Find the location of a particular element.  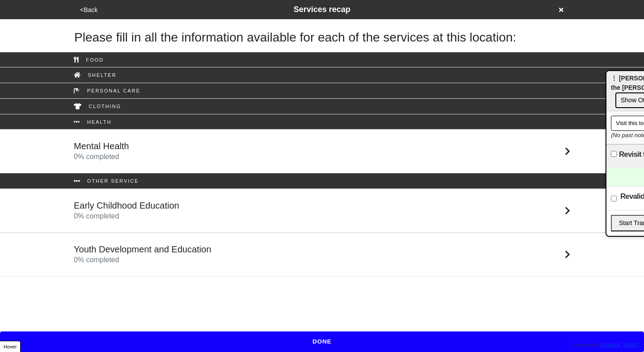

div: Health is located at coordinates (322, 122).